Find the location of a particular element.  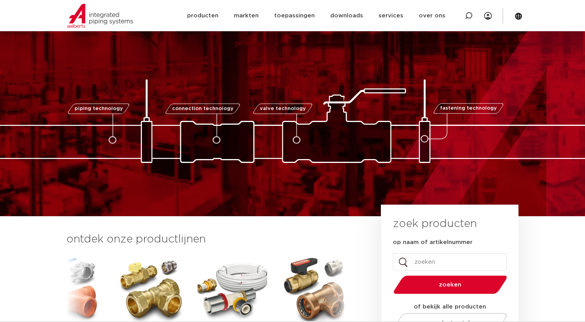

span: zoeken is located at coordinates (450, 285).